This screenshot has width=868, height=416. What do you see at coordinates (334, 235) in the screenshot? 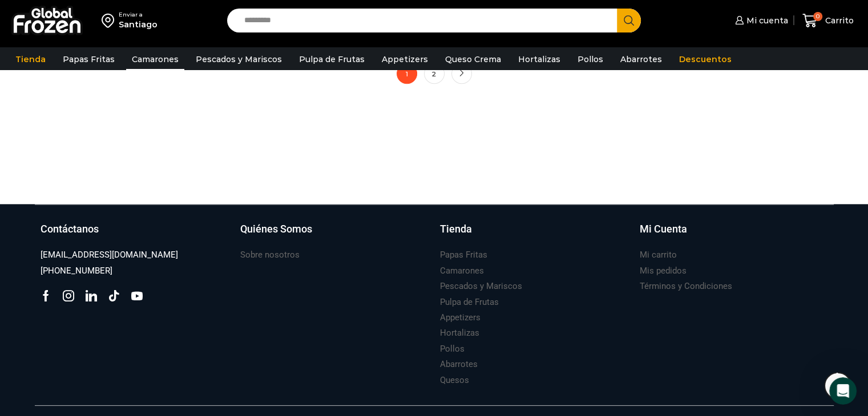
I see `a: Quiénes Somos` at bounding box center [334, 235].